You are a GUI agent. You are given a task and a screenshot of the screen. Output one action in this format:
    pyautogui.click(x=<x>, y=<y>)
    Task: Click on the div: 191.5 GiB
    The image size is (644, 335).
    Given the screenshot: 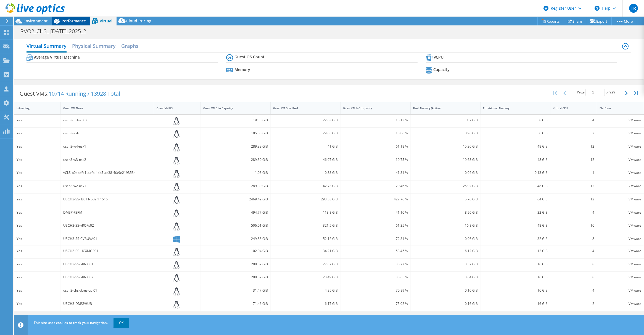 What is the action you would take?
    pyautogui.click(x=236, y=120)
    